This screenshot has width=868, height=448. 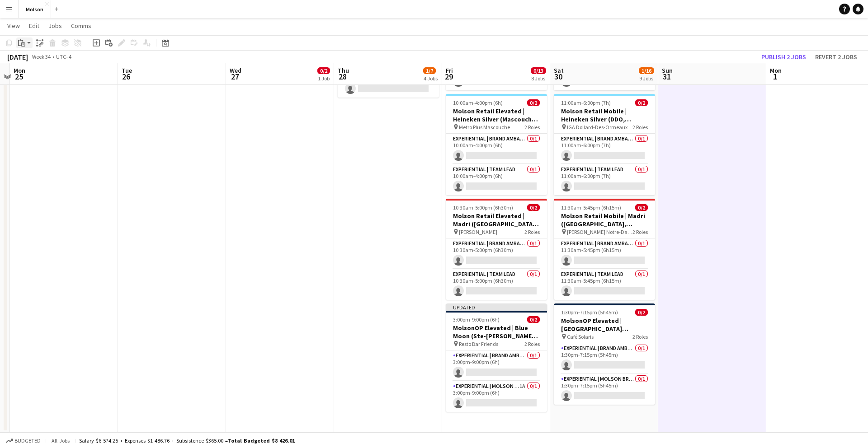 What do you see at coordinates (186, 440) in the screenshot?
I see `div: Salary $6 574.25 + Expenses $1 486.76 + Subsistence $365.00 =` at bounding box center [186, 440].